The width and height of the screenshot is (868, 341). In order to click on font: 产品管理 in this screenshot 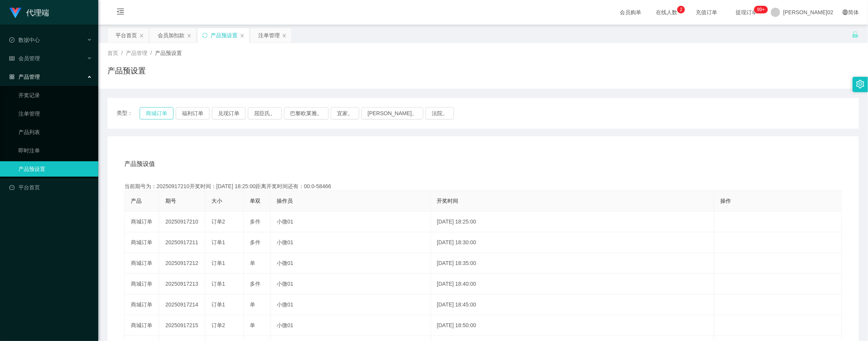, I will do `click(29, 77)`.